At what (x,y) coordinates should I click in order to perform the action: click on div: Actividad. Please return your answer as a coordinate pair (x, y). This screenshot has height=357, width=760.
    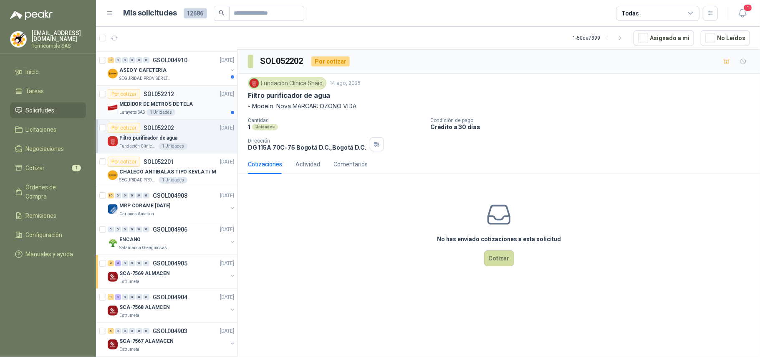
    Looking at the image, I should click on (308, 164).